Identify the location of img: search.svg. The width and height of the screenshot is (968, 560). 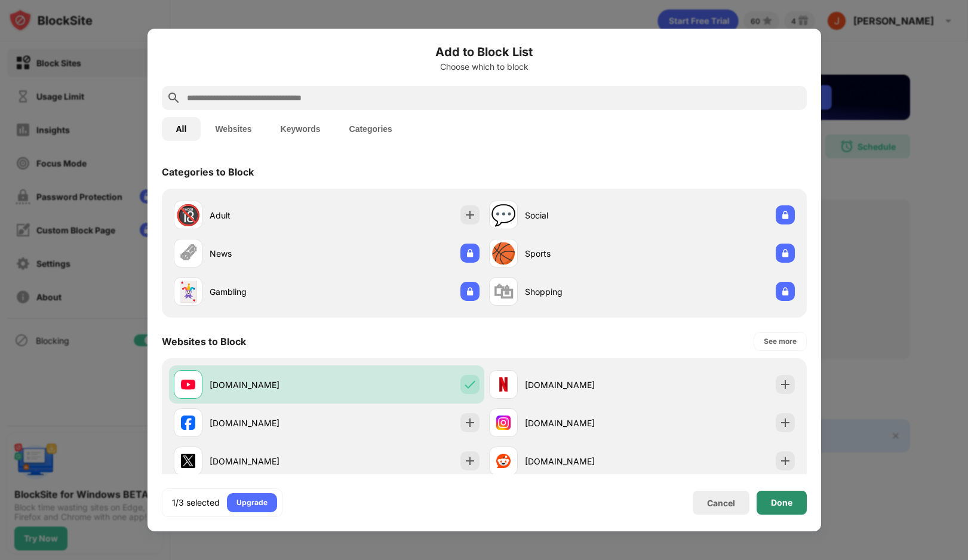
(174, 98).